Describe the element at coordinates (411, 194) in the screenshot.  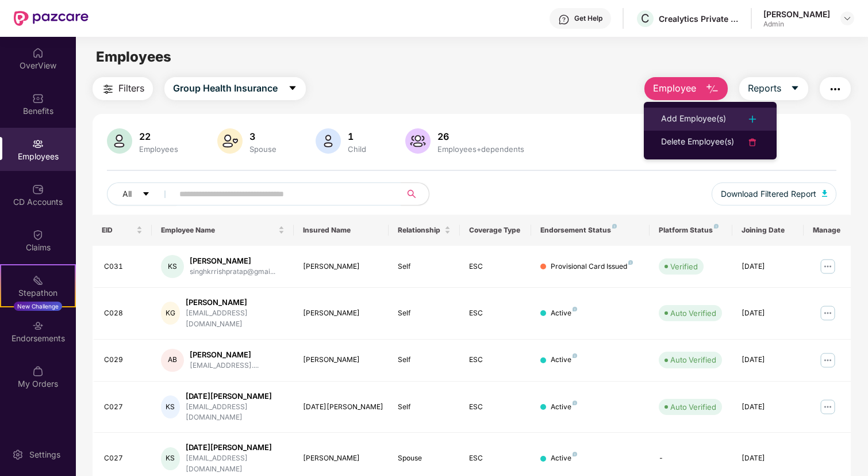
I see `span: search` at that location.